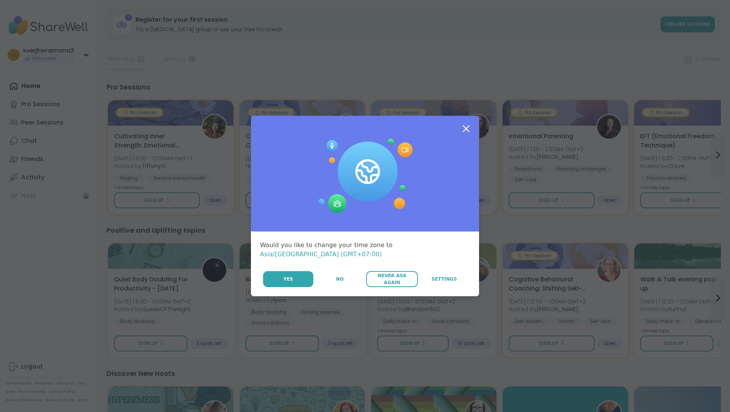  What do you see at coordinates (444, 279) in the screenshot?
I see `a: Settings` at bounding box center [444, 279].